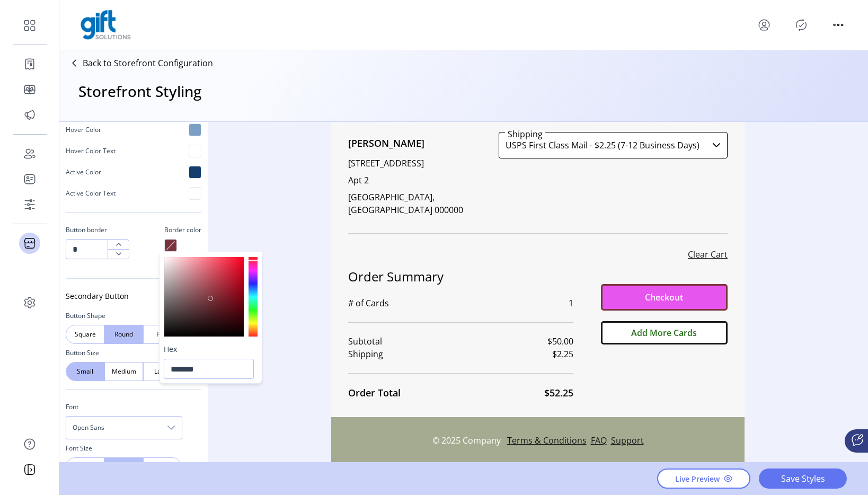  What do you see at coordinates (140, 91) in the screenshot?
I see `h3: Storefront Styling` at bounding box center [140, 91].